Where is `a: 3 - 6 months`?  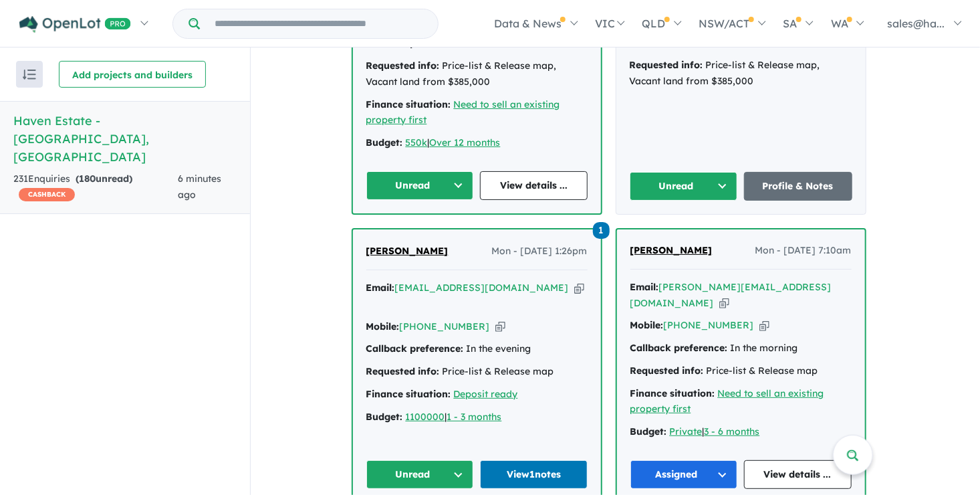
a: 3 - 6 months is located at coordinates (732, 432).